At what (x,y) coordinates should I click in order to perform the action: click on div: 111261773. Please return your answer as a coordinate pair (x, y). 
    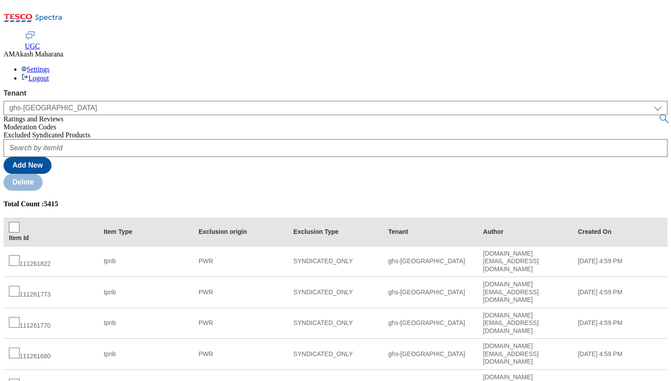
    Looking at the image, I should click on (51, 292).